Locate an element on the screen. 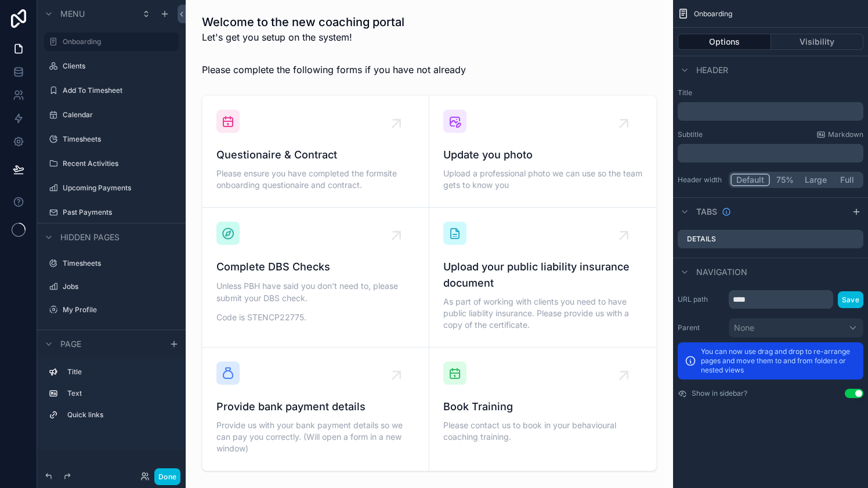  label: Text is located at coordinates (118, 394).